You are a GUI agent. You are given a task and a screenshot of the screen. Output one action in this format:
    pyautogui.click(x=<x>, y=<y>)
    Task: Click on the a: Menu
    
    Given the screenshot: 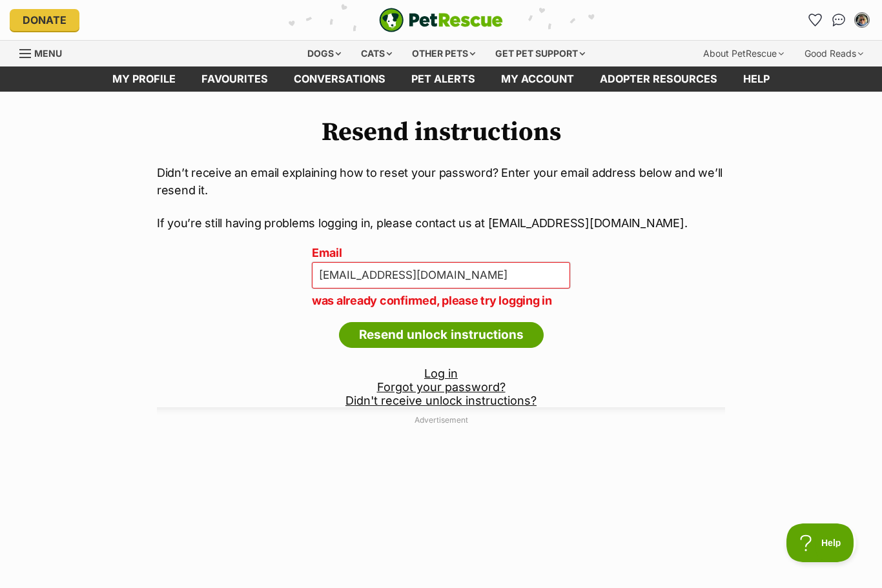 What is the action you would take?
    pyautogui.click(x=45, y=52)
    